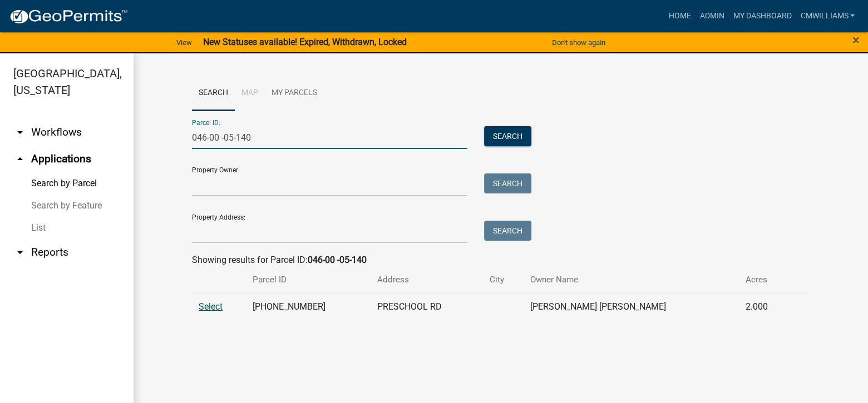 The image size is (868, 403). What do you see at coordinates (210, 307) in the screenshot?
I see `span: Select` at bounding box center [210, 307].